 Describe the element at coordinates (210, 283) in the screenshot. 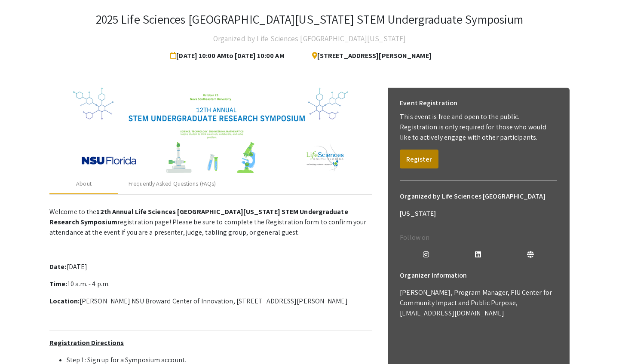

I see `p: 10 a.m. - 4 p.m.` at that location.